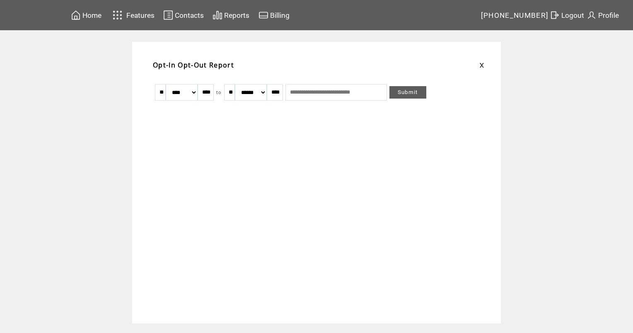  What do you see at coordinates (231, 15) in the screenshot?
I see `a: Reports` at bounding box center [231, 15].